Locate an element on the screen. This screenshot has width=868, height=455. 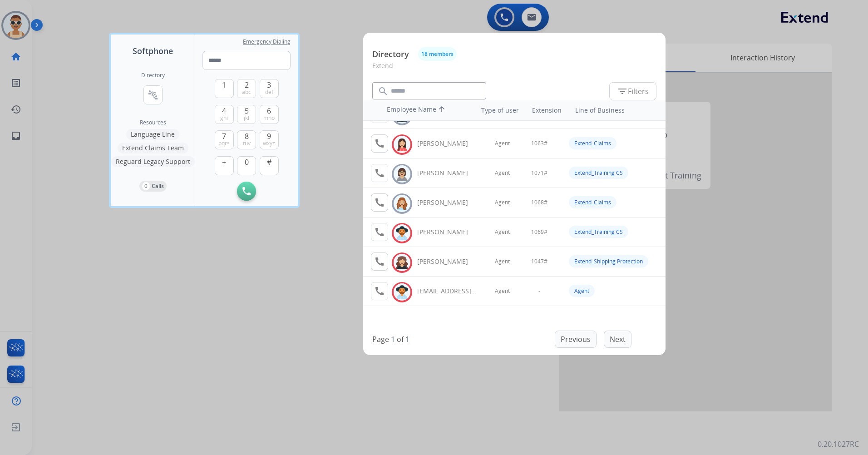
span: 6 is located at coordinates (269, 111).